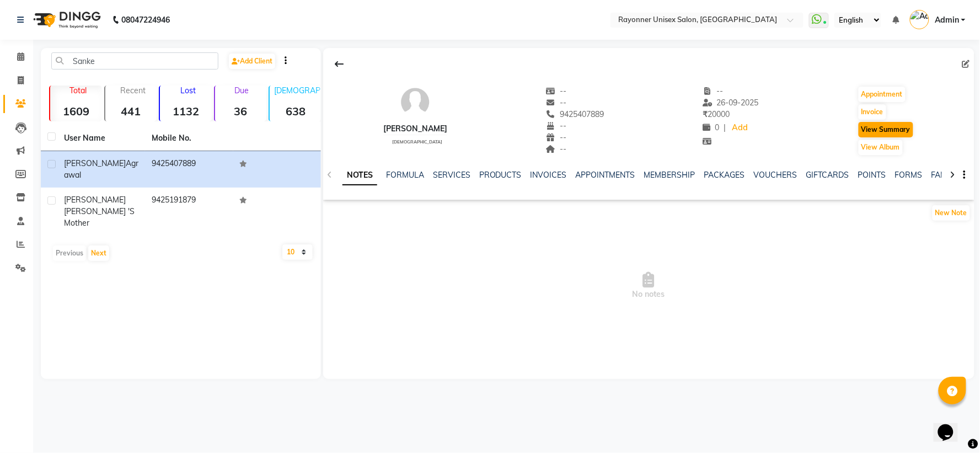  What do you see at coordinates (716, 114) in the screenshot?
I see `span: 20000` at bounding box center [716, 114].